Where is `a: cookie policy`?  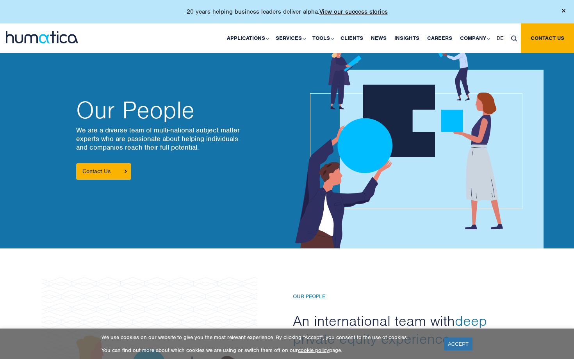 a: cookie policy is located at coordinates (314, 350).